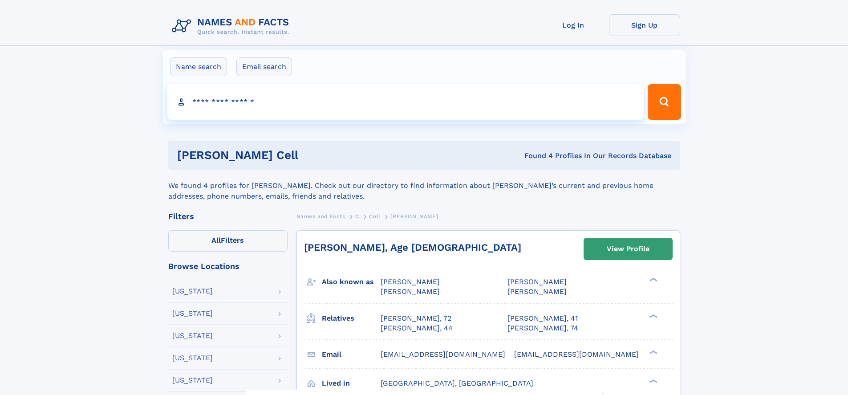 The image size is (848, 395). What do you see at coordinates (664, 102) in the screenshot?
I see `button: Search Button` at bounding box center [664, 102].